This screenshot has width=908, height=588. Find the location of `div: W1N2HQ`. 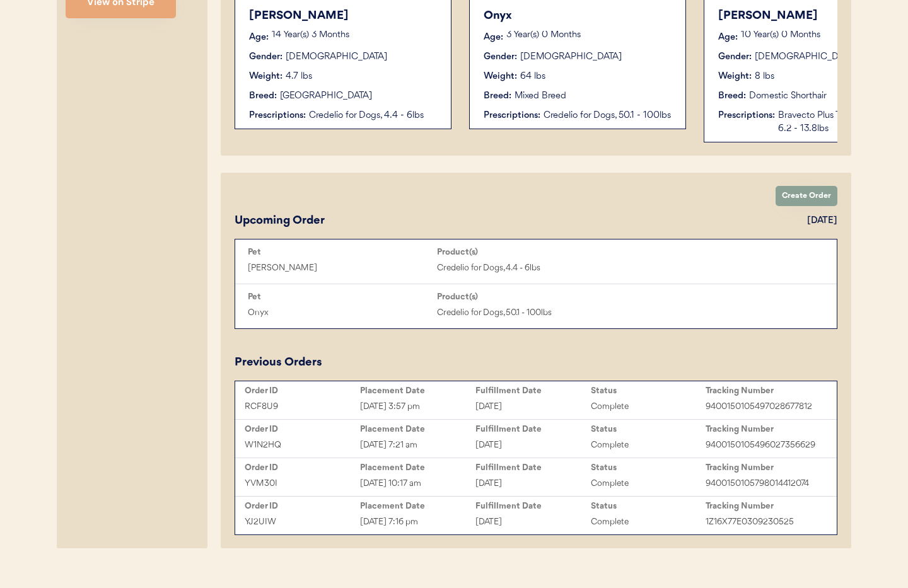

div: W1N2HQ is located at coordinates (302, 445).